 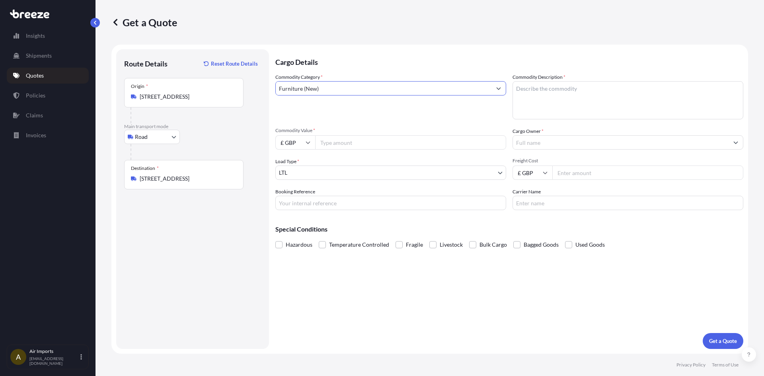 What do you see at coordinates (18, 357) in the screenshot?
I see `span: A` at bounding box center [18, 357].